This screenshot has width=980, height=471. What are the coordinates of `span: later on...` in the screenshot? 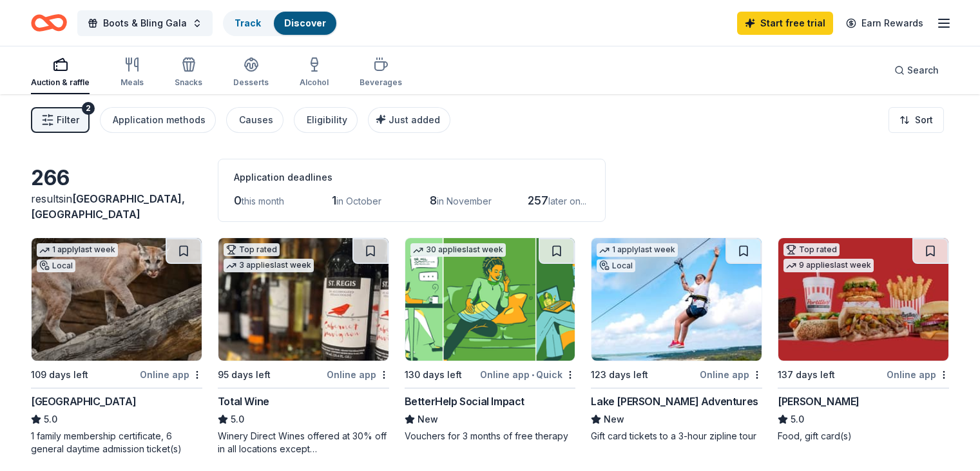 It's located at (567, 201).